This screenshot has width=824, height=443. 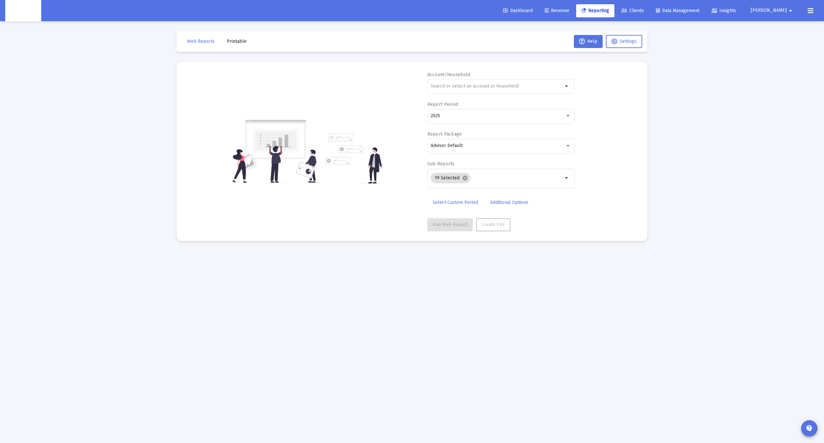 I want to click on img: reporting, so click(x=276, y=151).